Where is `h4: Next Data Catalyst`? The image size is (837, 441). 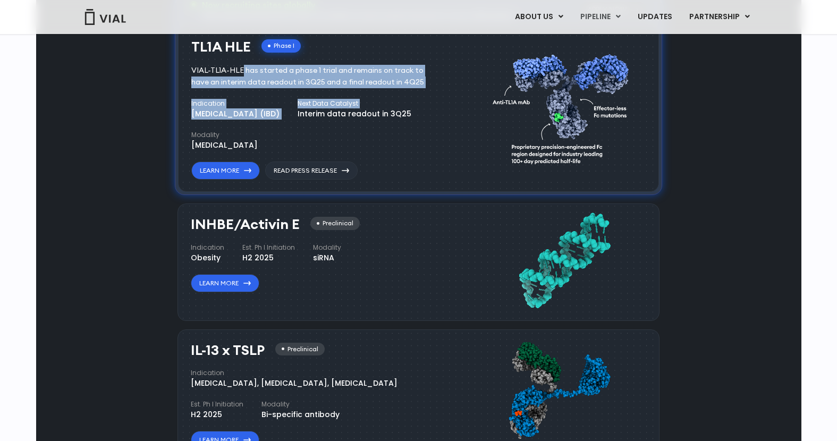
h4: Next Data Catalyst is located at coordinates (354, 104).